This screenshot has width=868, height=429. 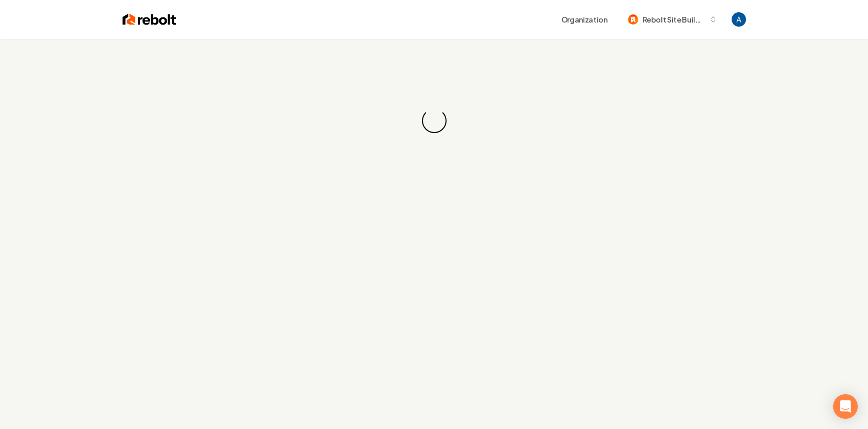 What do you see at coordinates (149, 20) in the screenshot?
I see `img: Rebolt Logo` at bounding box center [149, 20].